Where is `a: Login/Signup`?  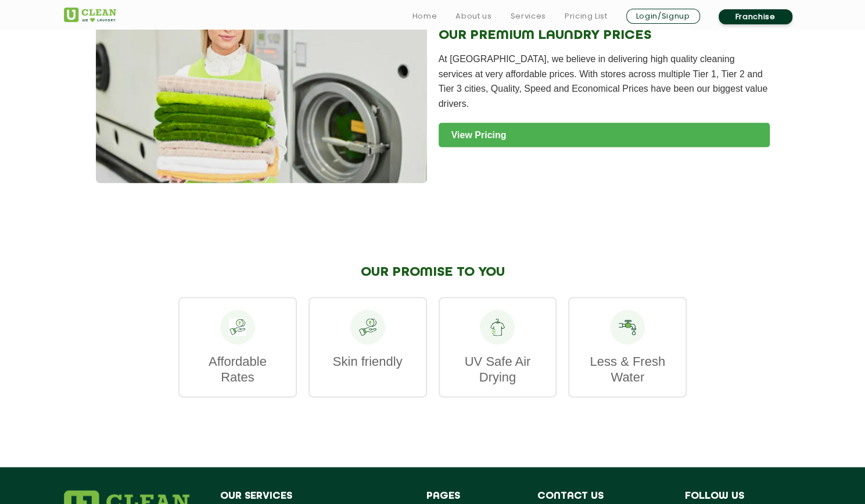 a: Login/Signup is located at coordinates (663, 16).